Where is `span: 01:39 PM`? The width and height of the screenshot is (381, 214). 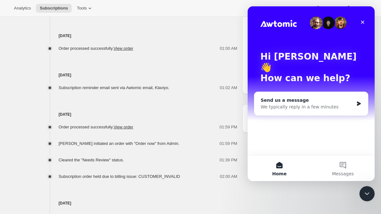
span: 01:39 PM is located at coordinates (229, 160).